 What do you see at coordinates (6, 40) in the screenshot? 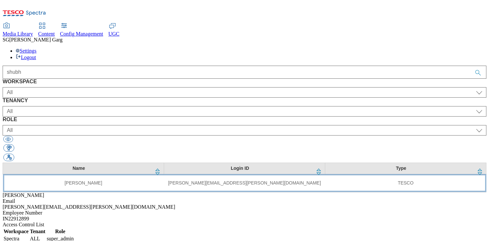
I see `span: SG` at bounding box center [6, 40].